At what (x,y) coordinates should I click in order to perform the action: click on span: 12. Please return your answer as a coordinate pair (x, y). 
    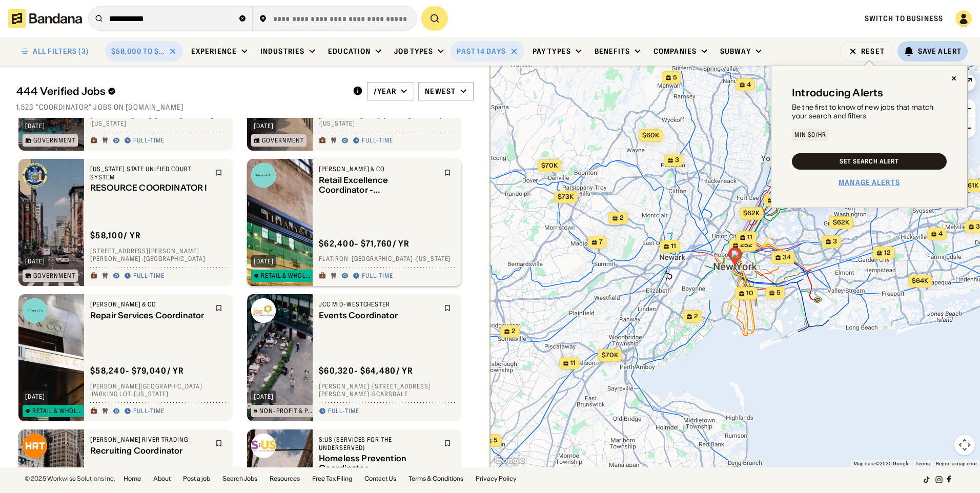
    Looking at the image, I should click on (887, 252).